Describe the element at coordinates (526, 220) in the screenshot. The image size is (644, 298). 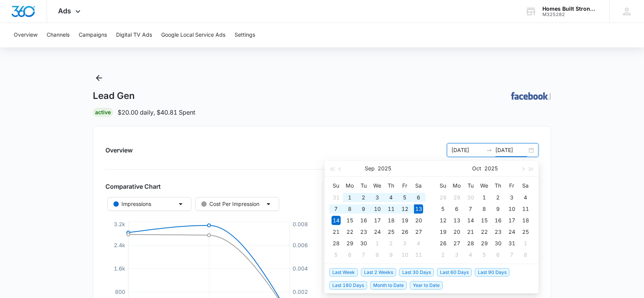
I see `td: 2025-10-18` at that location.